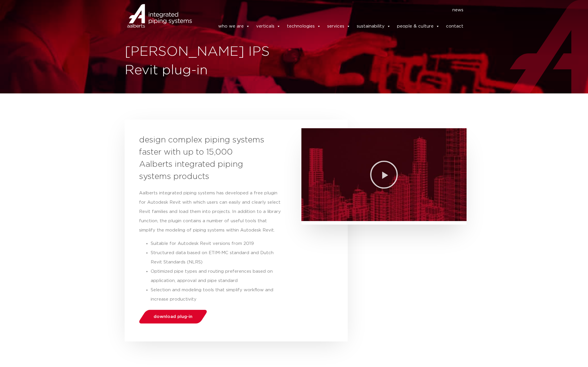 This screenshot has height=367, width=588. I want to click on a: download plug-in, so click(173, 316).